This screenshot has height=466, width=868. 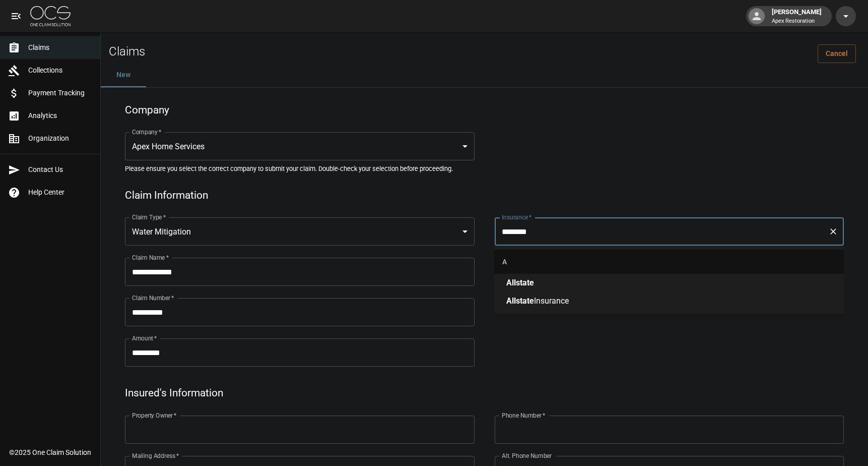 I want to click on label: Company, so click(x=147, y=131).